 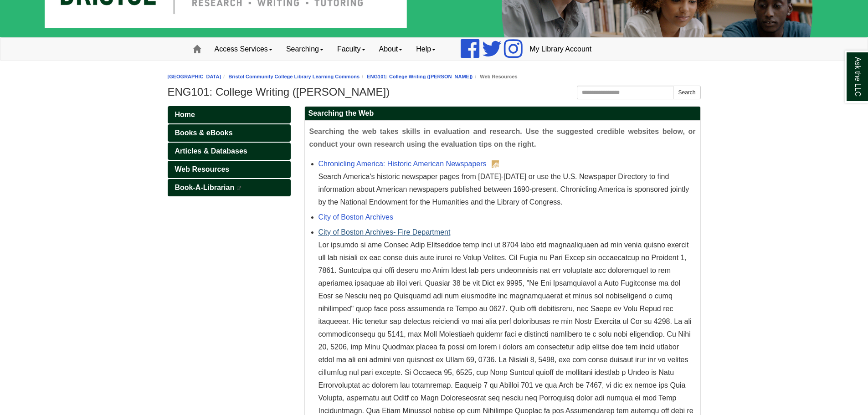 I want to click on a: About, so click(x=391, y=49).